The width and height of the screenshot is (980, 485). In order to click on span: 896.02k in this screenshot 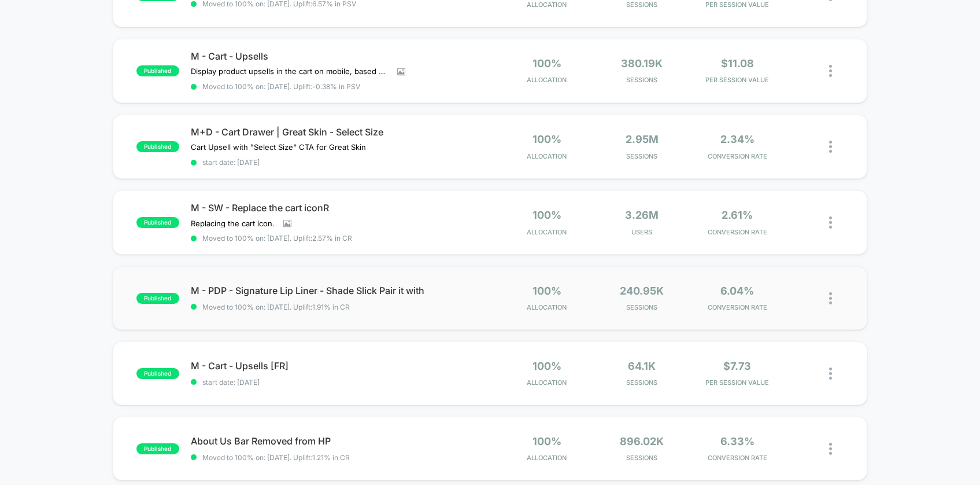, I will do `click(642, 441)`.